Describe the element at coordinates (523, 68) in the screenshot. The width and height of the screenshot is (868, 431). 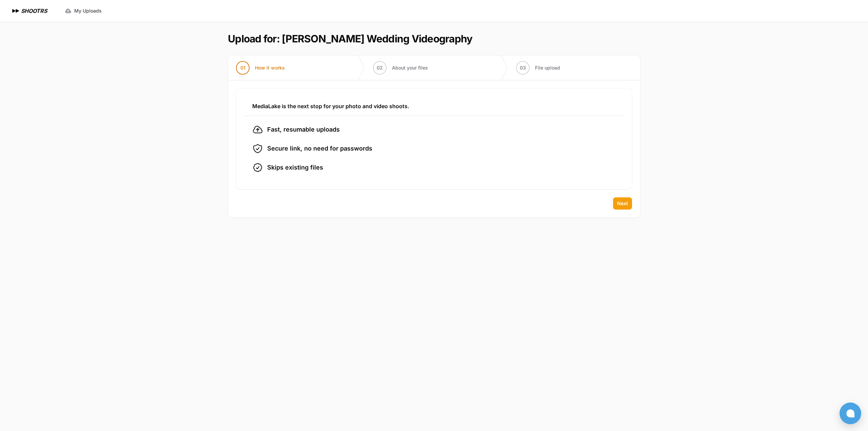
I see `span: 03` at that location.